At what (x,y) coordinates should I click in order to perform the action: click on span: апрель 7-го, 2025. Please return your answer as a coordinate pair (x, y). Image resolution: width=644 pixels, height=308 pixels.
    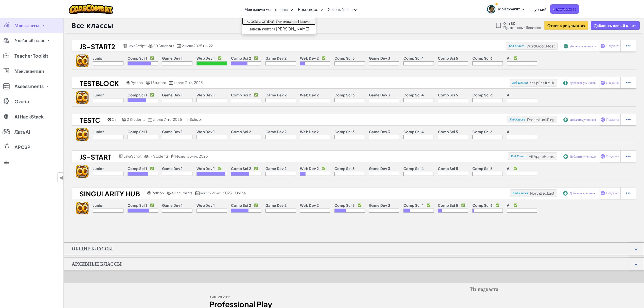
    Looking at the image, I should click on (188, 83).